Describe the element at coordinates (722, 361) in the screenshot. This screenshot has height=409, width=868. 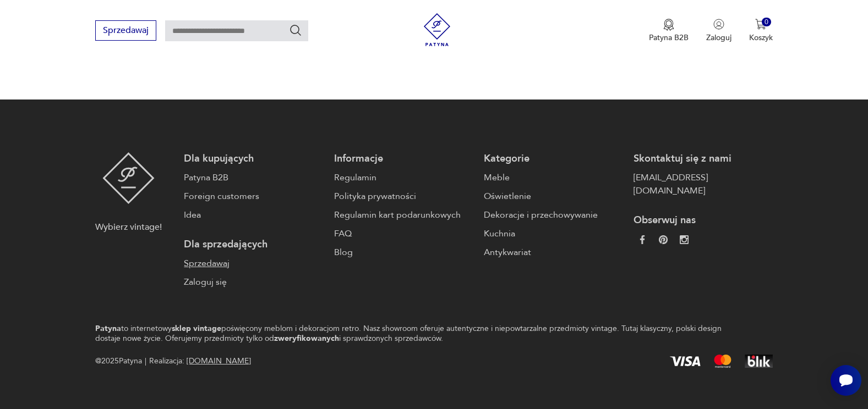
I see `img: Mastercard` at that location.